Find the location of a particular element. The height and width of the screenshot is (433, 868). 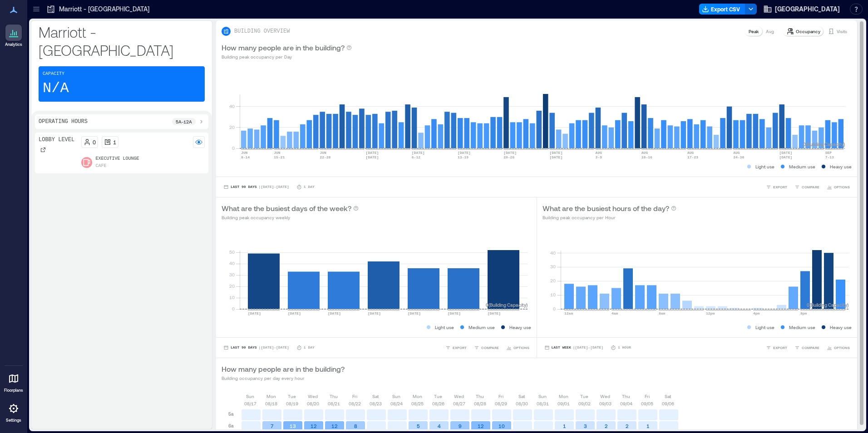

p: Avg is located at coordinates (770, 32).